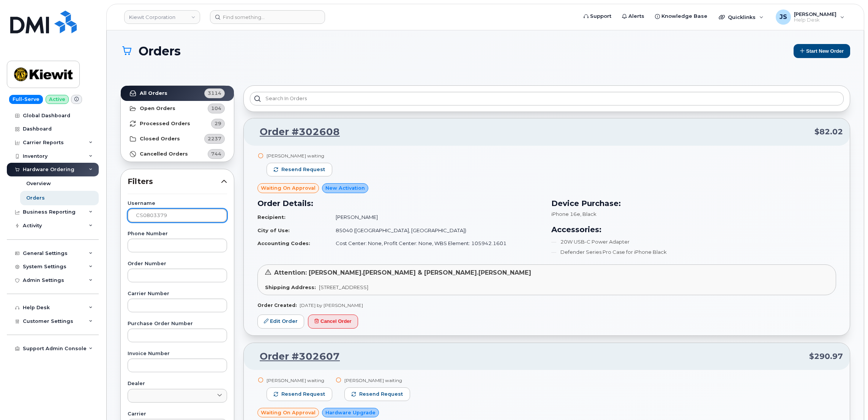  Describe the element at coordinates (218, 123) in the screenshot. I see `span: 29` at that location.